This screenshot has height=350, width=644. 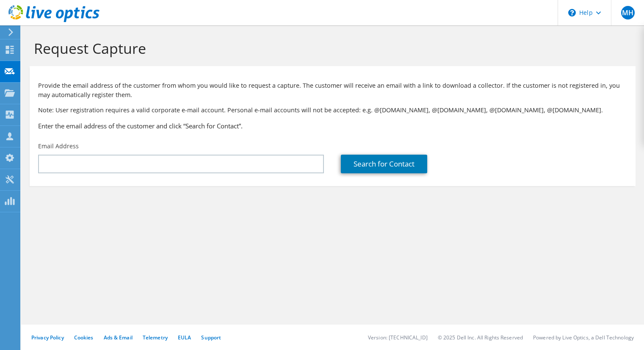 What do you see at coordinates (155, 337) in the screenshot?
I see `a: Telemetry` at bounding box center [155, 337].